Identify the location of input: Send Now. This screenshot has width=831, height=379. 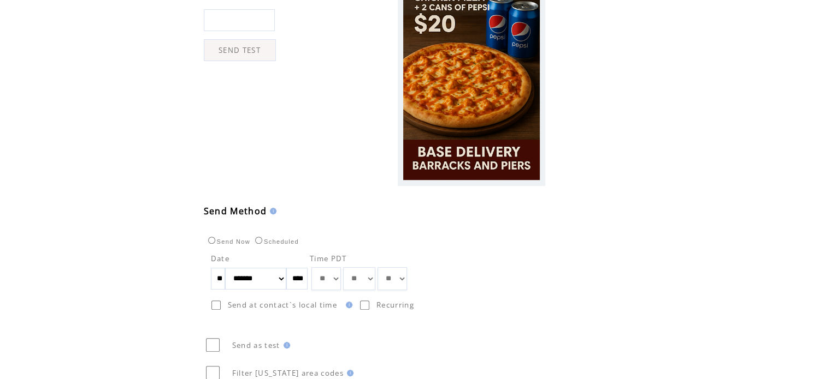
(211, 240).